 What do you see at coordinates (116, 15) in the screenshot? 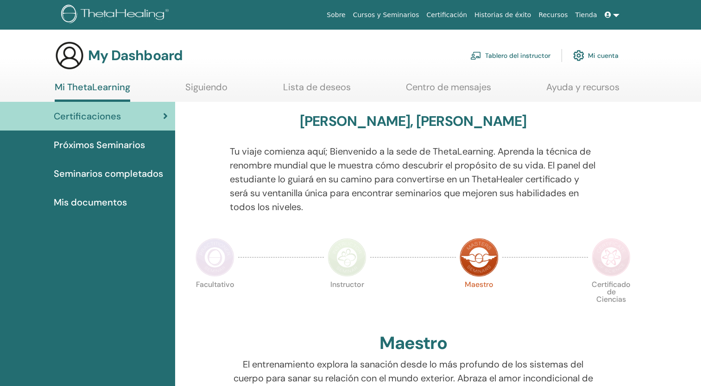
I see `img: logo.png` at bounding box center [116, 15].